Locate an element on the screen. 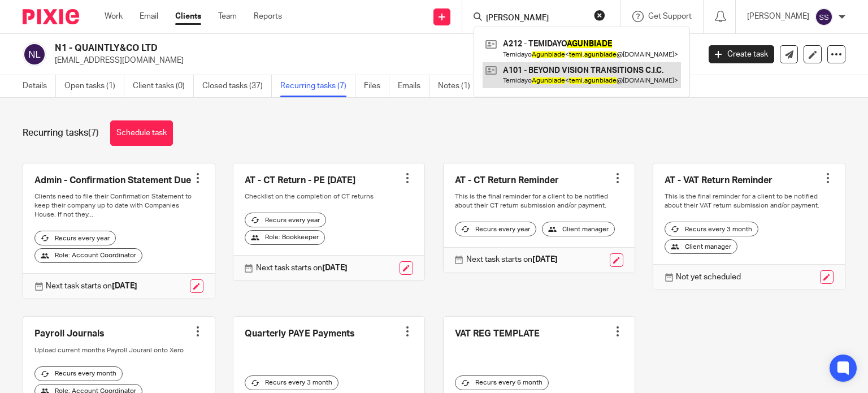  a: Closed tasks (37) is located at coordinates (237, 86).